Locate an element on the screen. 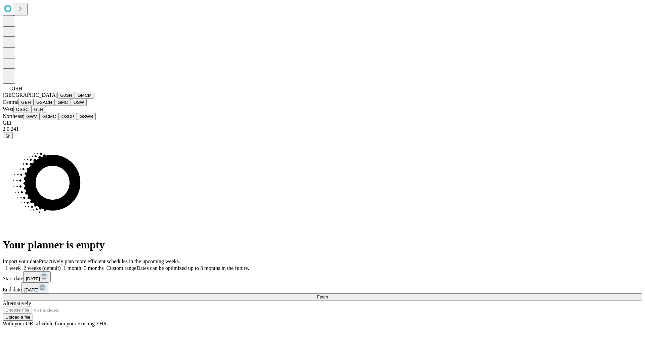 The height and width of the screenshot is (363, 645). span: 1 week is located at coordinates (13, 268).